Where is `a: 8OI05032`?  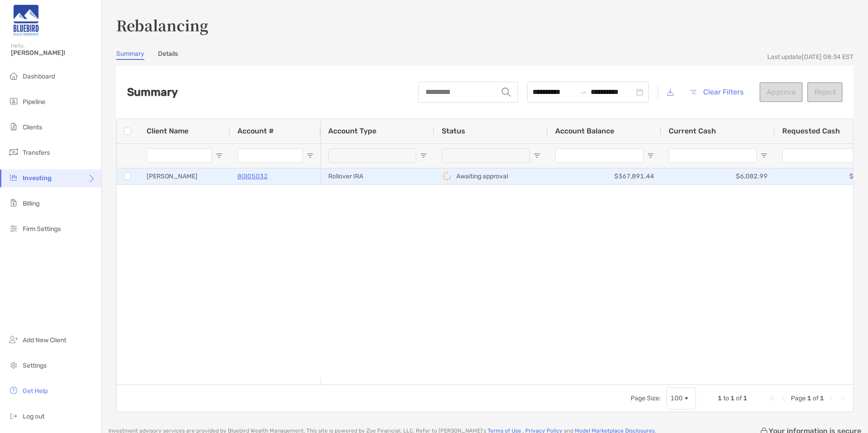
a: 8OI05032 is located at coordinates (252, 176).